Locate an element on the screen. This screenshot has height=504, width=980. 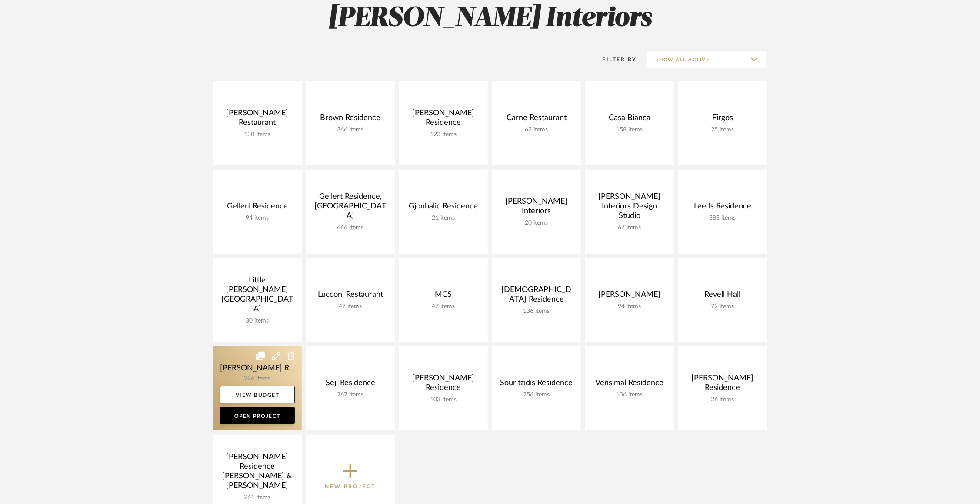
div: 62 items is located at coordinates (536, 130).